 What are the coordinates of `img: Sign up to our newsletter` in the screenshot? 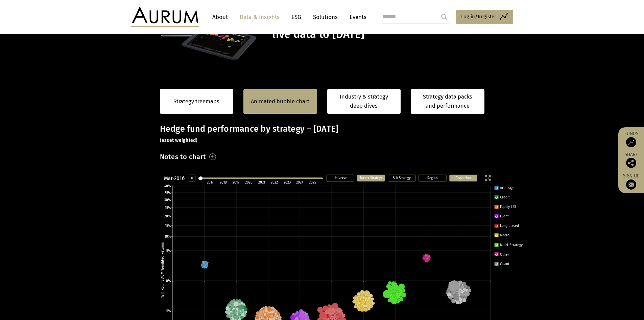 It's located at (631, 184).